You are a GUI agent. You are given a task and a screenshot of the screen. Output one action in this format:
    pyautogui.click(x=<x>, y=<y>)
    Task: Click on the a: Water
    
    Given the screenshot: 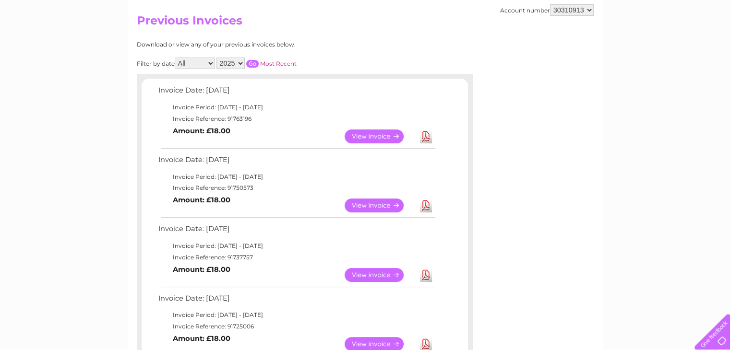 What is the action you would take?
    pyautogui.click(x=570, y=44)
    